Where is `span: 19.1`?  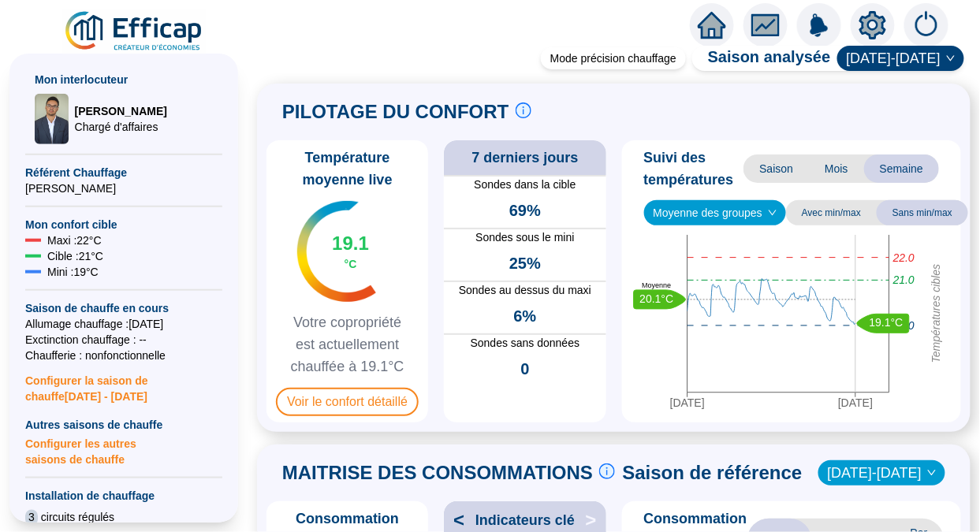
span: 19.1 is located at coordinates (350, 244).